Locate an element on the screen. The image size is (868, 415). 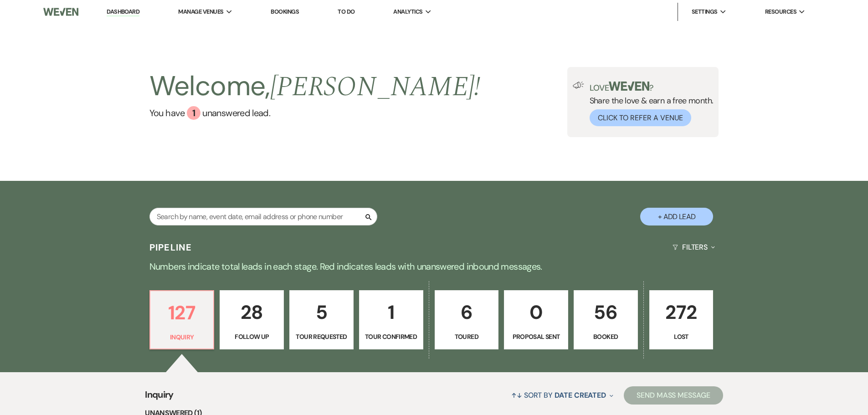
button: Click to Refer a Venue is located at coordinates (640, 118).